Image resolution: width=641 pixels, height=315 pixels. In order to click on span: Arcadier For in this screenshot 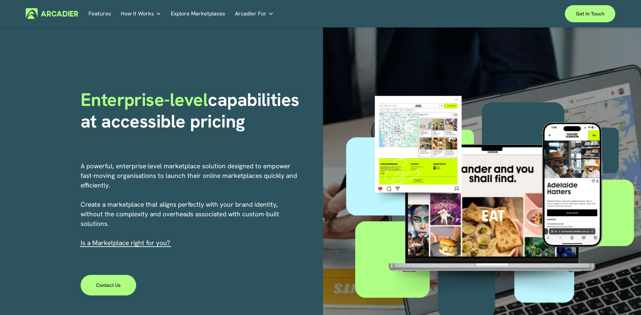, I will do `click(251, 14)`.